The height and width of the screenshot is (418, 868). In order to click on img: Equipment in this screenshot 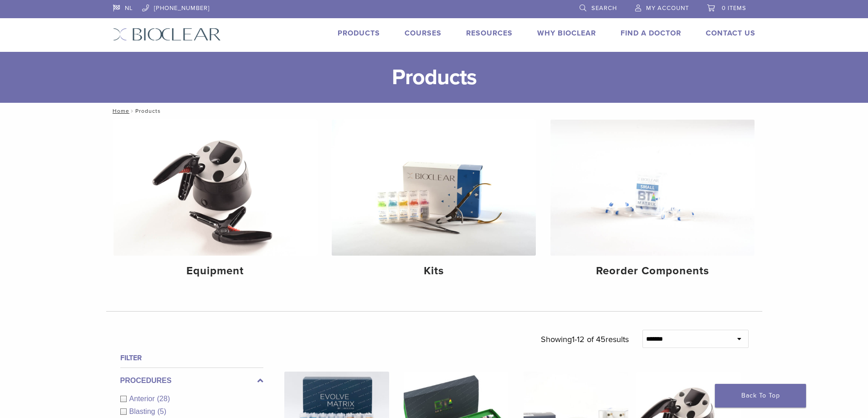, I will do `click(216, 188)`.